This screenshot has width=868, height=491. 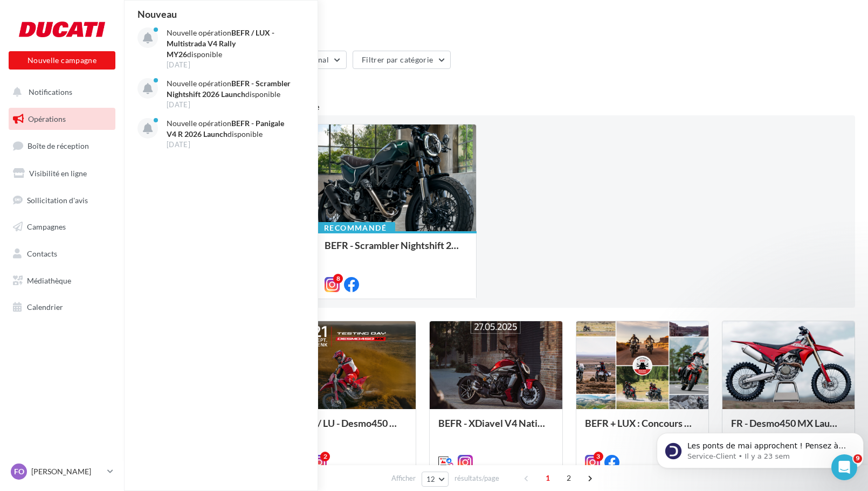 What do you see at coordinates (62, 307) in the screenshot?
I see `a: Calendrier` at bounding box center [62, 307].